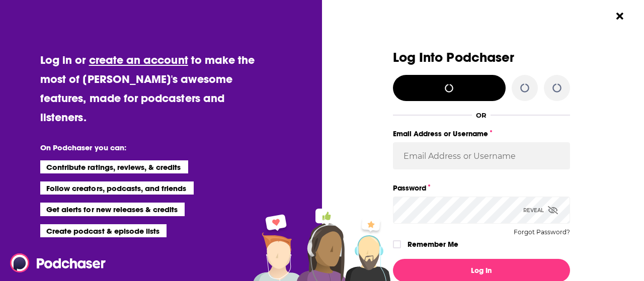 Image resolution: width=644 pixels, height=281 pixels. I want to click on input: Email Address or Username, so click(482, 156).